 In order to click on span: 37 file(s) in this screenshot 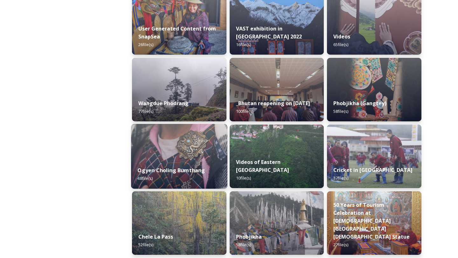, I will do `click(341, 178)`.